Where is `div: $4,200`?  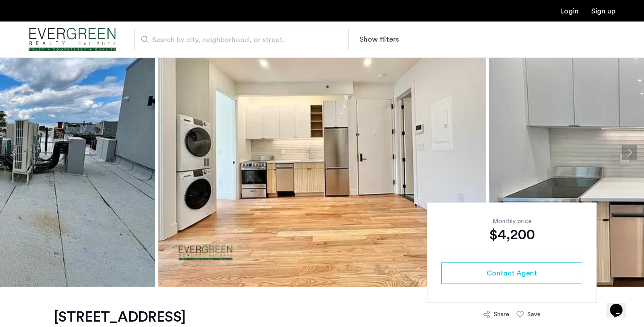 div: $4,200 is located at coordinates (512, 235).